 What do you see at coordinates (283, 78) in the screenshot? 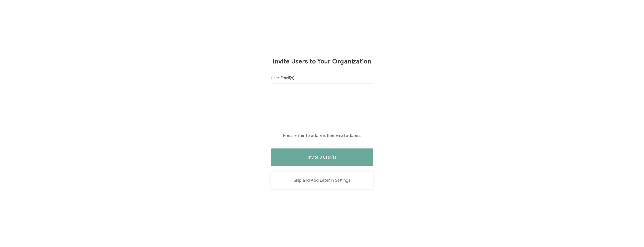
I see `span: User Email(s)` at bounding box center [283, 78].